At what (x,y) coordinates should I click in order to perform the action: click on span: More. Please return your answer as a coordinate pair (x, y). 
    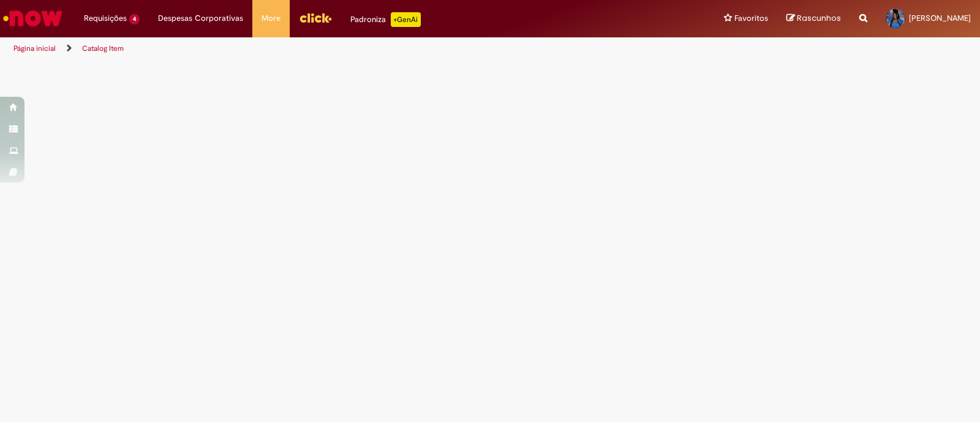
    Looking at the image, I should click on (271, 18).